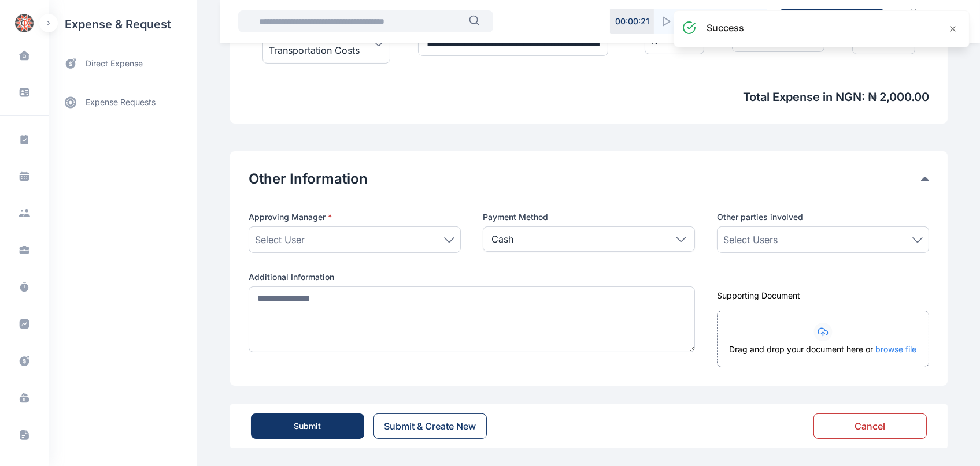 This screenshot has width=980, height=466. I want to click on div: expense requests, so click(123, 97).